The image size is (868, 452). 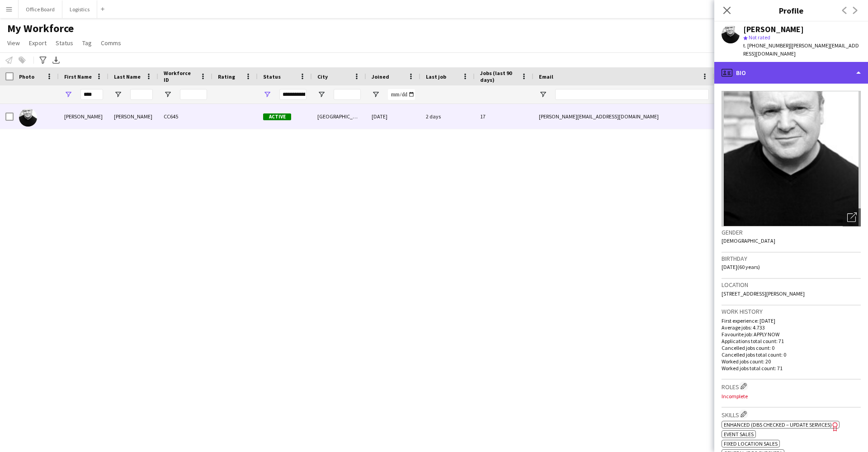 I want to click on p: Incomplete, so click(x=791, y=396).